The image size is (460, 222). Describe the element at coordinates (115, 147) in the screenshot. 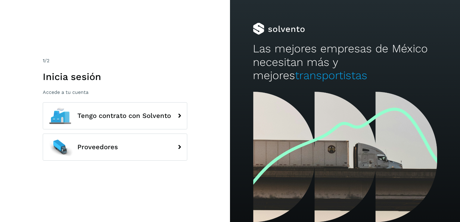

I see `button: Proveedores` at that location.